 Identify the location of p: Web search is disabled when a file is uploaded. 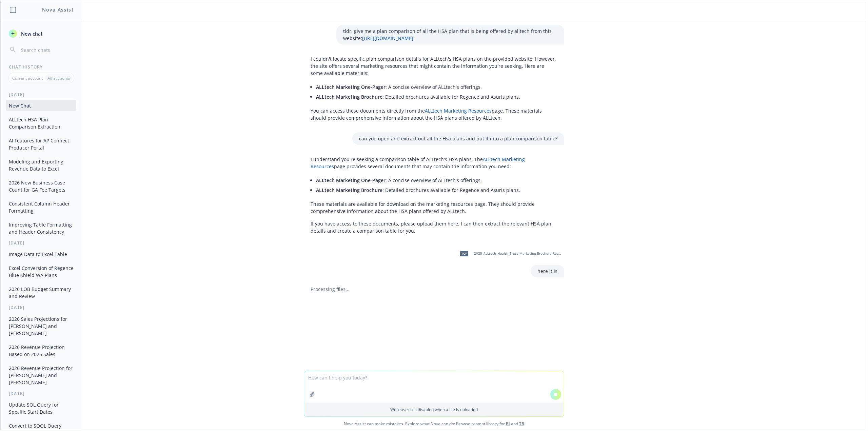
(434, 409).